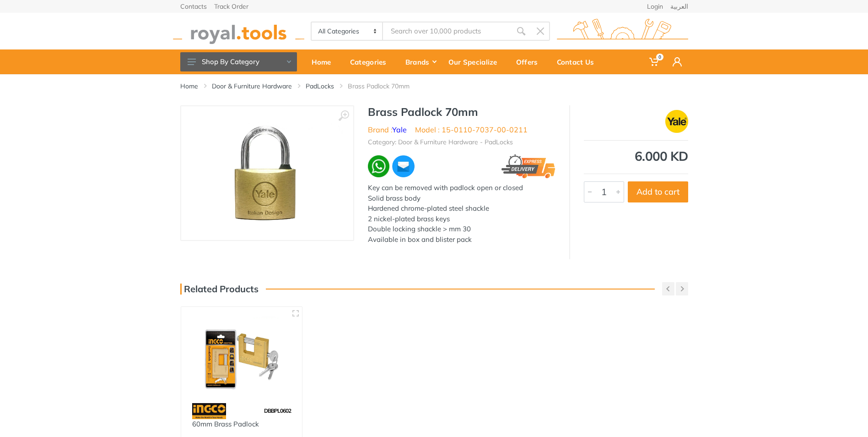 The width and height of the screenshot is (868, 437). I want to click on img: 91.webp, so click(209, 411).